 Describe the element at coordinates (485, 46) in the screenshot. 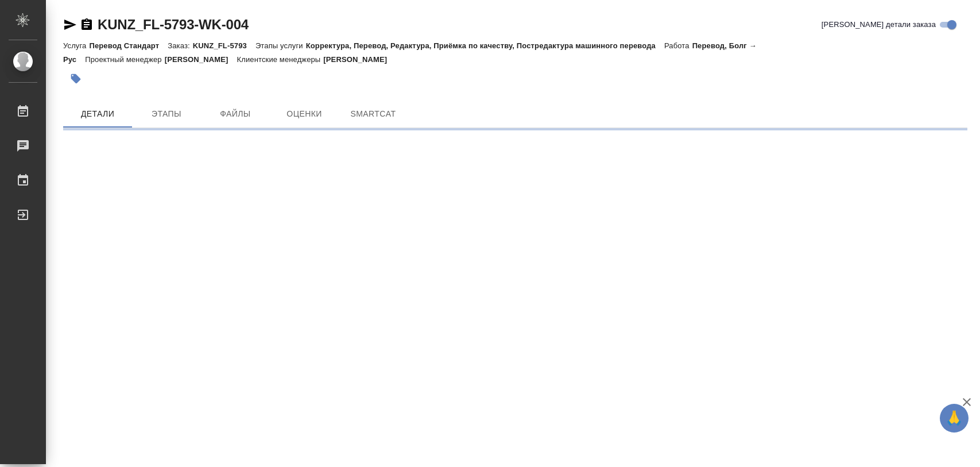

I see `p: Корректура, Перевод, Редактура, Приёмка по качеству, Постредактура машинного перевода` at that location.